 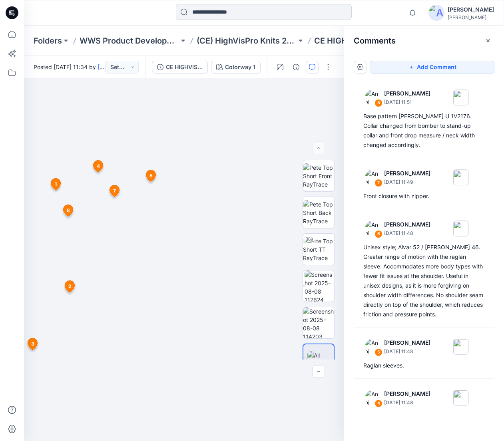 I want to click on div: 4, so click(x=378, y=404).